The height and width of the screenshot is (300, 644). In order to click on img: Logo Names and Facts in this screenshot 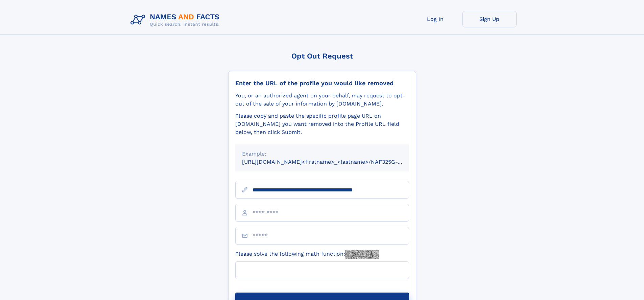, I will do `click(176, 20)`.